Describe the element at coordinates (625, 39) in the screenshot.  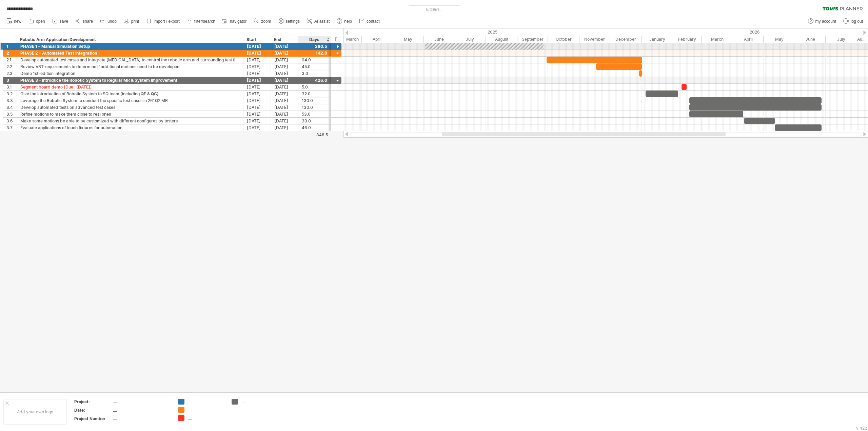
I see `div: December 2025` at that location.